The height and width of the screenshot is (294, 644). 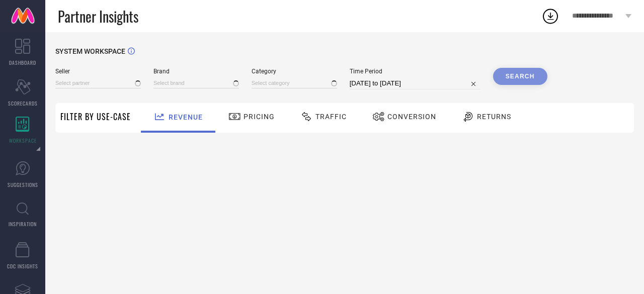 I want to click on span: Time Period, so click(x=415, y=71).